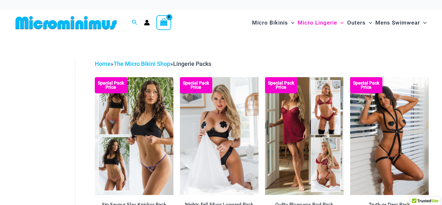 This screenshot has width=442, height=205. I want to click on a: Home, so click(103, 64).